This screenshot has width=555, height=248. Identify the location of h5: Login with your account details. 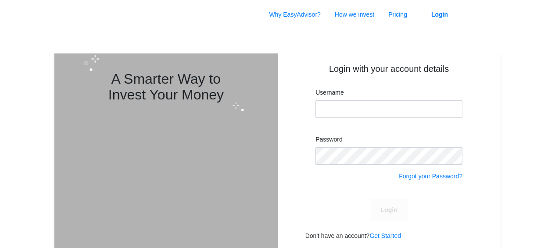
(389, 74).